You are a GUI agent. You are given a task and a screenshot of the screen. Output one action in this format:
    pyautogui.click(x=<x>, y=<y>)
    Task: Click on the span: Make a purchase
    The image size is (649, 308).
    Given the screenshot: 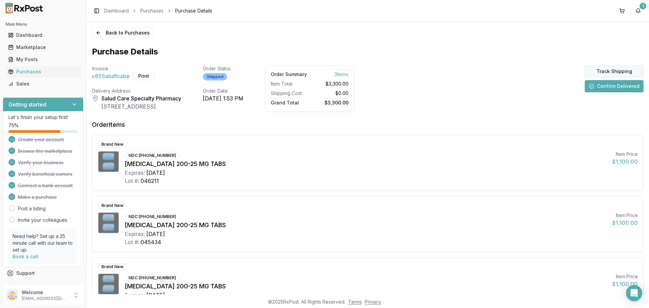 What is the action you would take?
    pyautogui.click(x=37, y=197)
    